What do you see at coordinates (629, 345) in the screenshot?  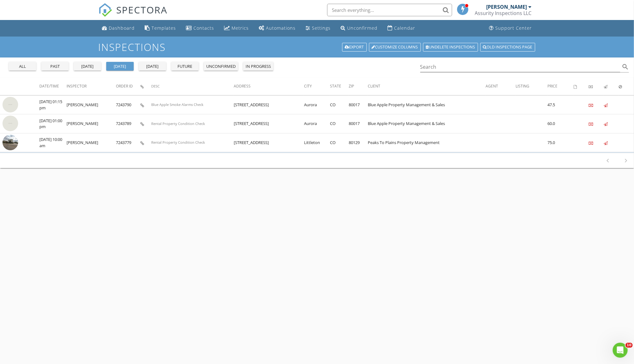 I see `span: 10` at bounding box center [629, 345].